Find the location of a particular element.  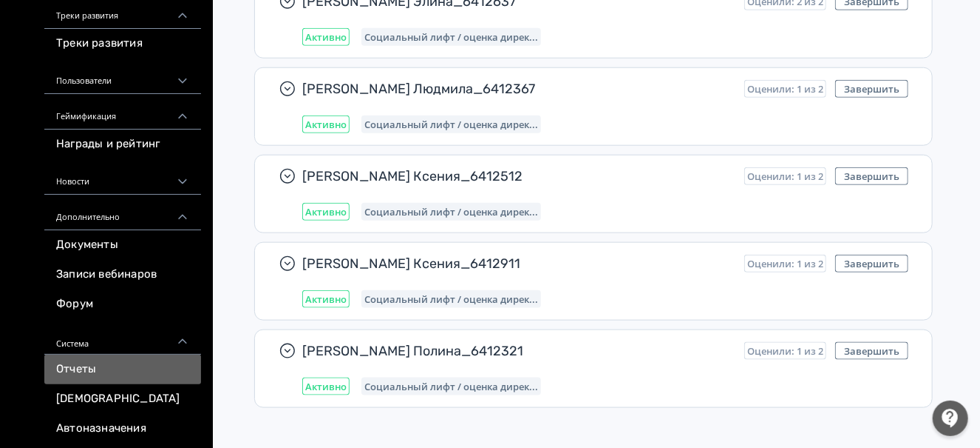

a: Записи вебинаров is located at coordinates (122, 275).